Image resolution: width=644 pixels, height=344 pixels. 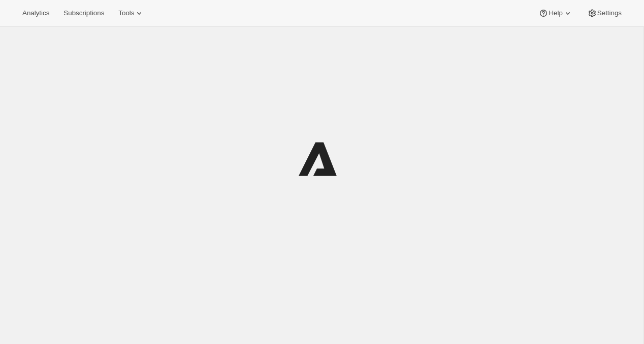 I want to click on span: Settings, so click(x=610, y=13).